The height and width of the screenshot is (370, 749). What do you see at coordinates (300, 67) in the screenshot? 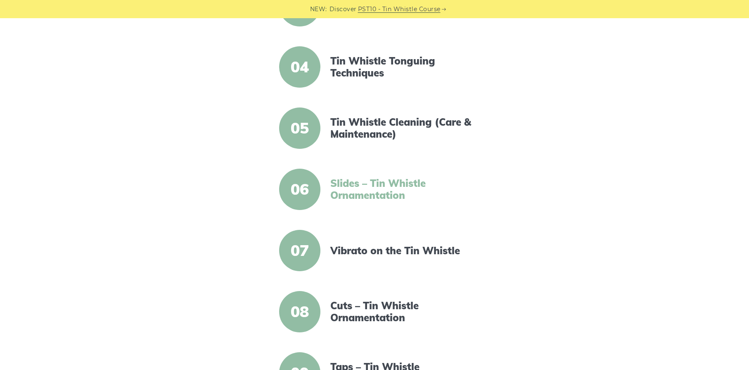
I see `span: 04` at bounding box center [300, 67].